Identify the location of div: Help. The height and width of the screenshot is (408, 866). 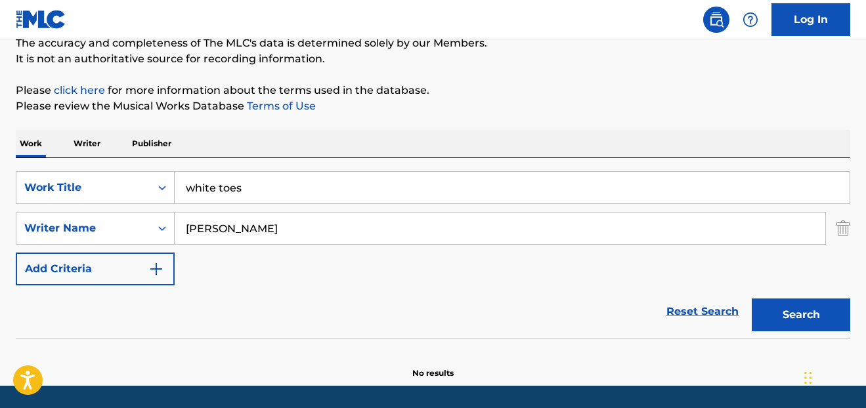
(750, 20).